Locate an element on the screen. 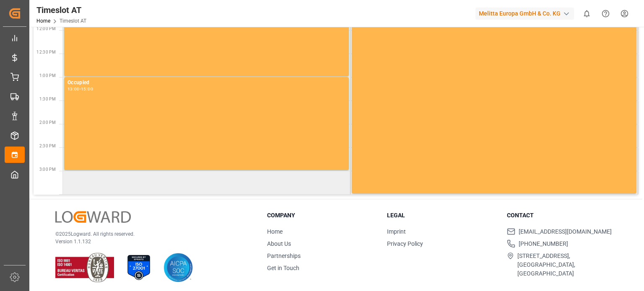 The image size is (644, 291). img: ISO 9001 & ISO 14001 Certification is located at coordinates (85, 268).